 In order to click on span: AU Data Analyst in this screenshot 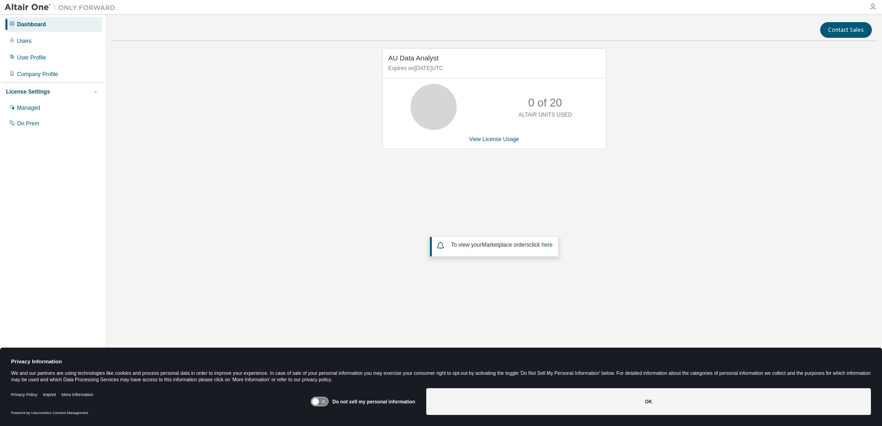, I will do `click(413, 58)`.